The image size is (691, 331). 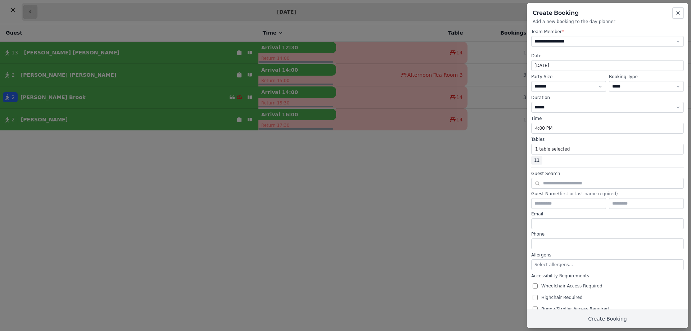 What do you see at coordinates (535, 297) in the screenshot?
I see `input: Highchair Required` at bounding box center [535, 297].